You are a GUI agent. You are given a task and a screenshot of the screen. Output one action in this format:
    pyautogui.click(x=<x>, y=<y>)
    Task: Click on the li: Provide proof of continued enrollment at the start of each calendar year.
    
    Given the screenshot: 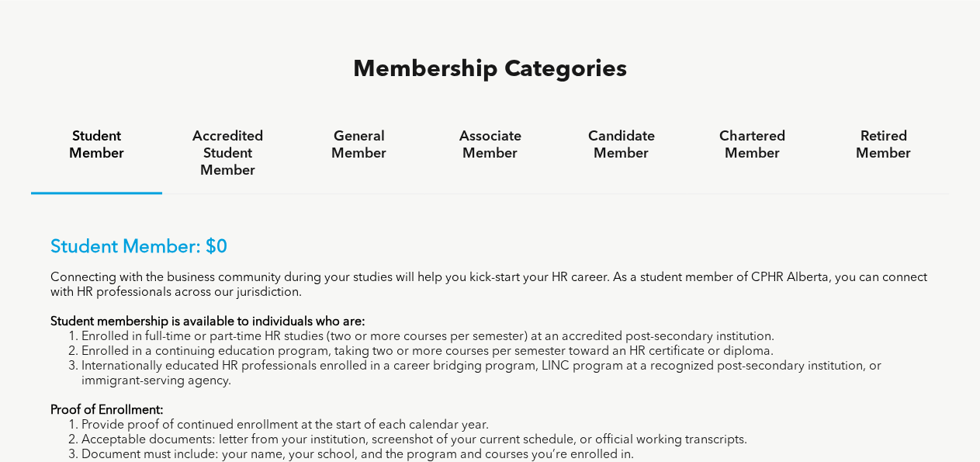 What is the action you would take?
    pyautogui.click(x=505, y=426)
    